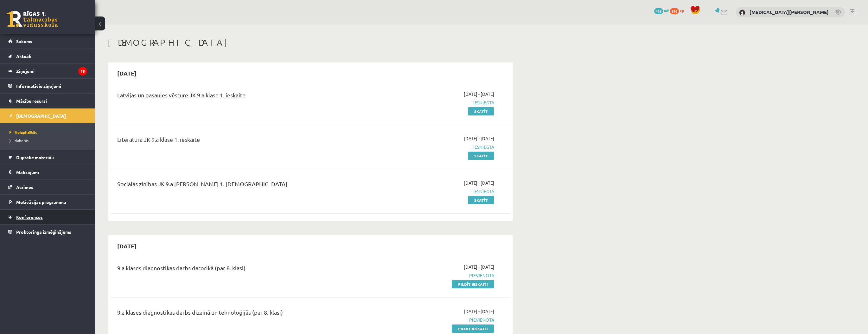  What do you see at coordinates (23, 132) in the screenshot?
I see `span: Neizpildītās` at bounding box center [23, 132].